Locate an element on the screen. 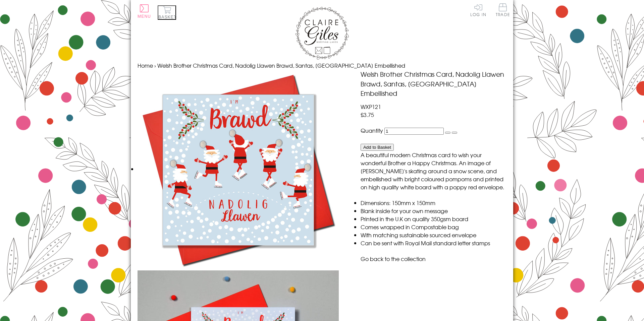 This screenshot has width=644, height=321. span: Add to Basket is located at coordinates (377, 147).